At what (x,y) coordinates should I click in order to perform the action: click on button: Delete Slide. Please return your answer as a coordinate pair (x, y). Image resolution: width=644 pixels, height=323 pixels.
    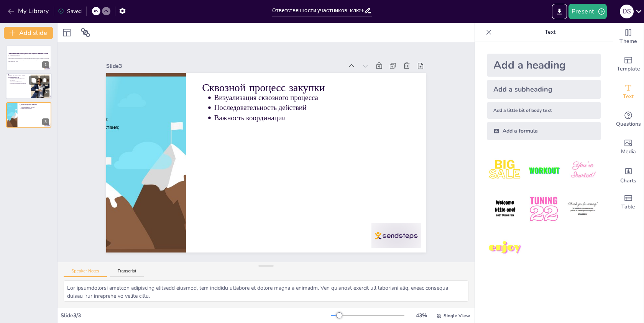
    Looking at the image, I should click on (45, 80).